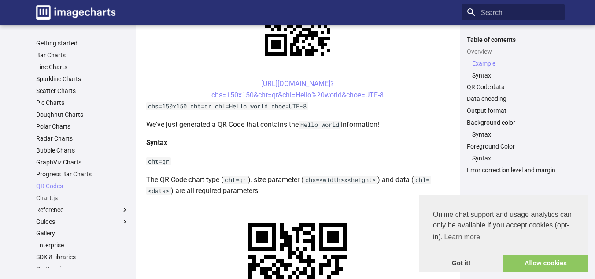 The image size is (595, 279). Describe the element at coordinates (513, 105) in the screenshot. I see `nav: Table of contents` at that location.